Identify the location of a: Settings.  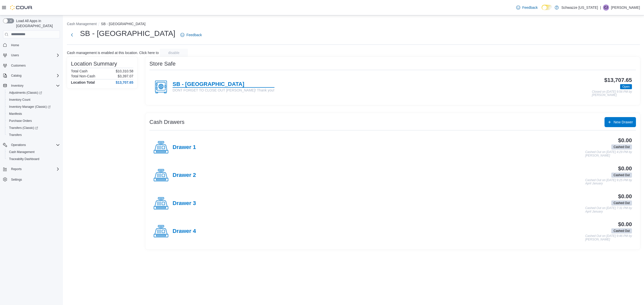
(16, 180).